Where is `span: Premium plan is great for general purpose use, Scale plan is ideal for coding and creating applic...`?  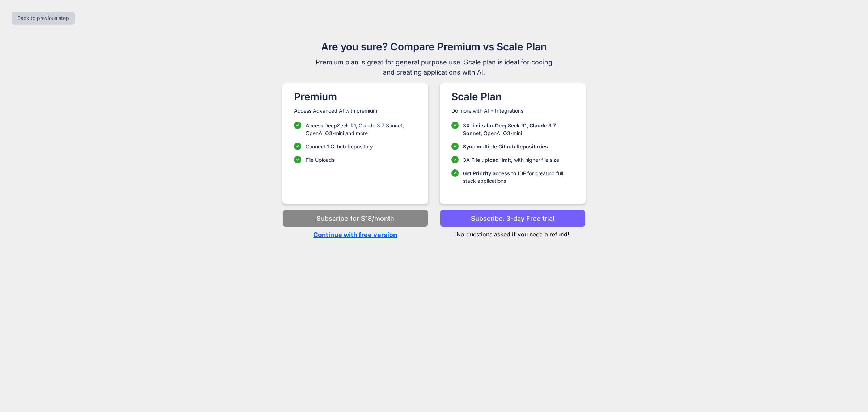 span: Premium plan is great for general purpose use, Scale plan is ideal for coding and creating applic... is located at coordinates (434, 68).